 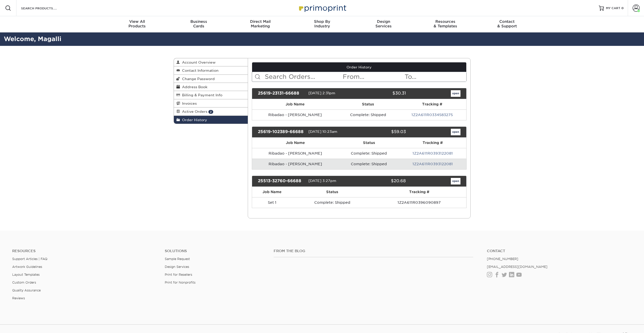 I want to click on div: $59.03, so click(x=382, y=132).